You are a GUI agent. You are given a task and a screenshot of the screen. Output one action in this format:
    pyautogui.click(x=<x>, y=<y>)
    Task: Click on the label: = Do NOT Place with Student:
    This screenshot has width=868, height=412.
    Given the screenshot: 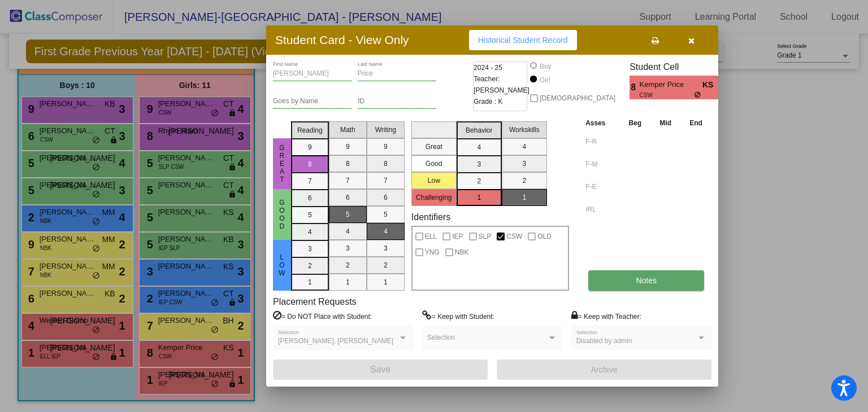 What is the action you would take?
    pyautogui.click(x=322, y=316)
    